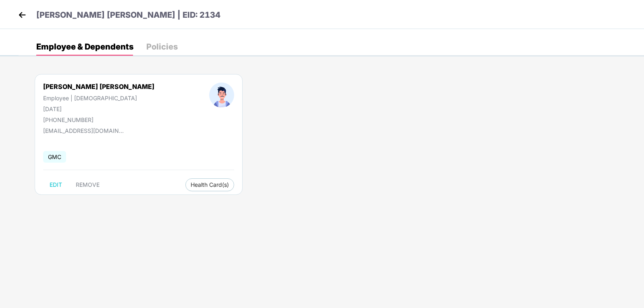 This screenshot has height=308, width=644. What do you see at coordinates (54, 157) in the screenshot?
I see `span: GMC` at bounding box center [54, 157].